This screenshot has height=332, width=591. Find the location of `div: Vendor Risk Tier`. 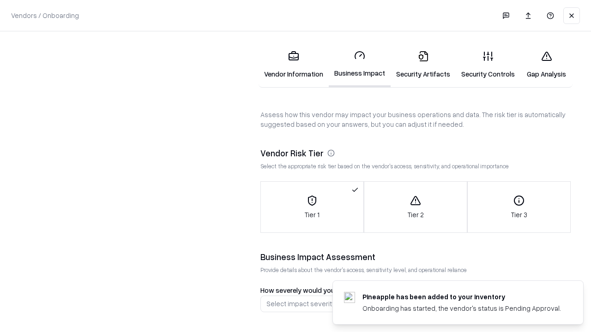

div: Vendor Risk Tier is located at coordinates (415, 153).